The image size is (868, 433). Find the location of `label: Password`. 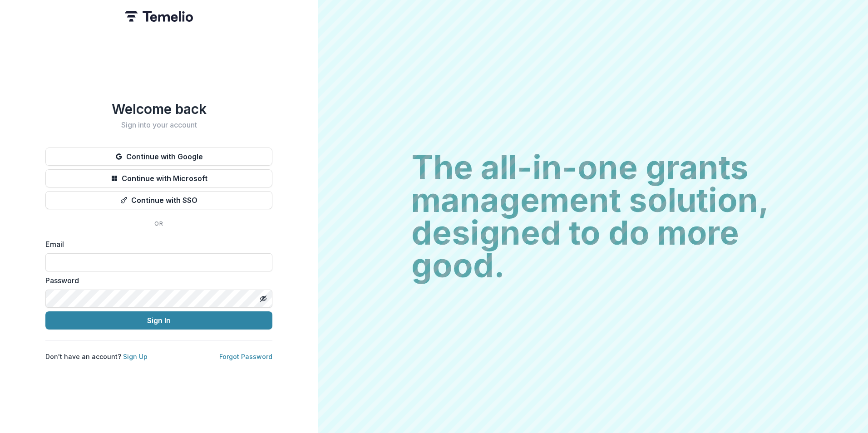

label: Password is located at coordinates (156, 280).